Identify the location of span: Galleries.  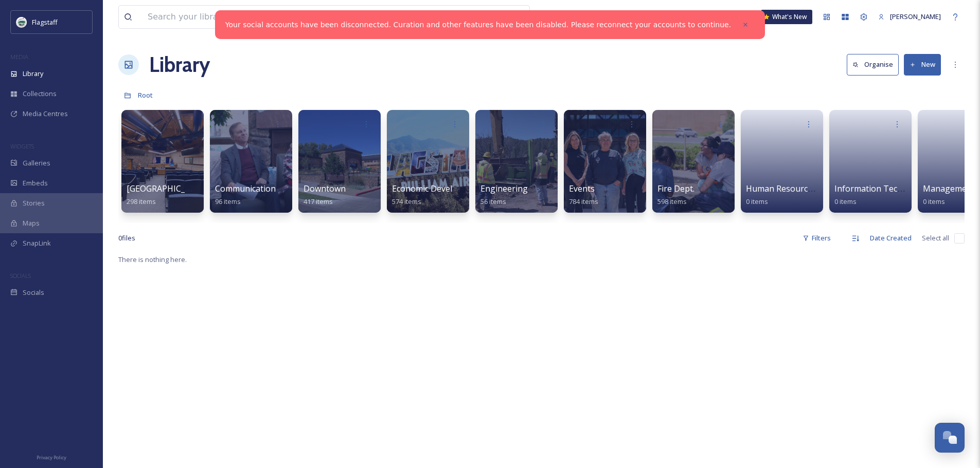
(36, 163).